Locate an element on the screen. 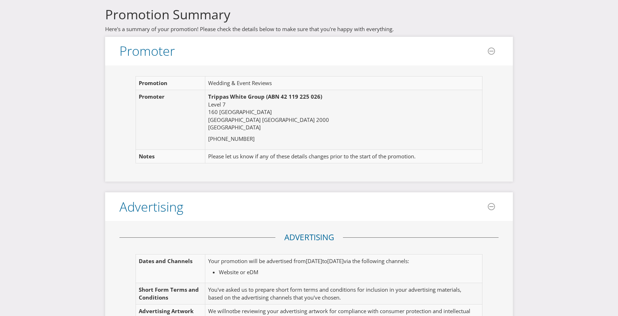  span: (ABN 42 119 225 026) is located at coordinates (294, 96).